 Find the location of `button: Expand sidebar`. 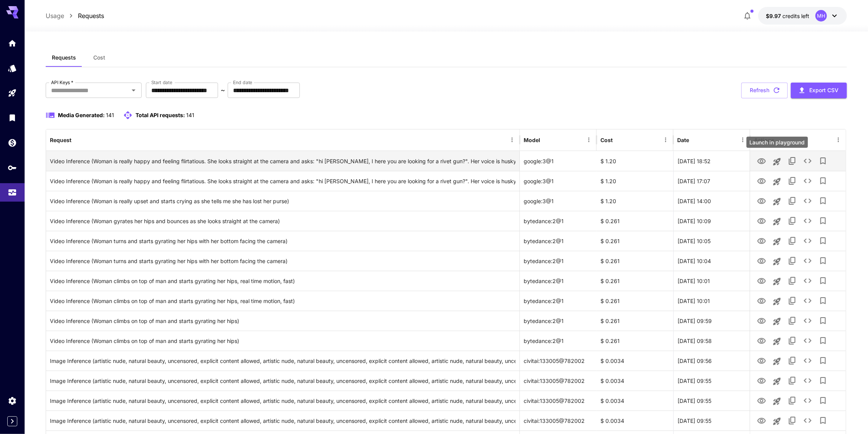

button: Expand sidebar is located at coordinates (12, 421).